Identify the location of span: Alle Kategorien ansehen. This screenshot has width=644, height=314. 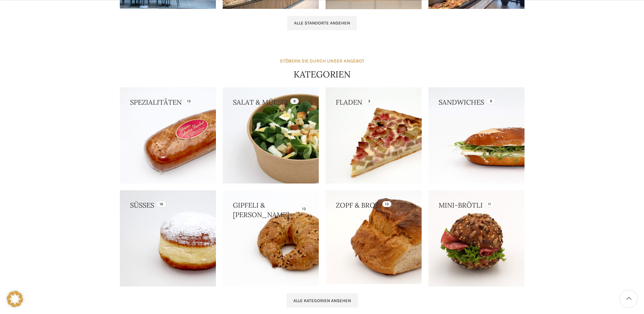
(322, 301).